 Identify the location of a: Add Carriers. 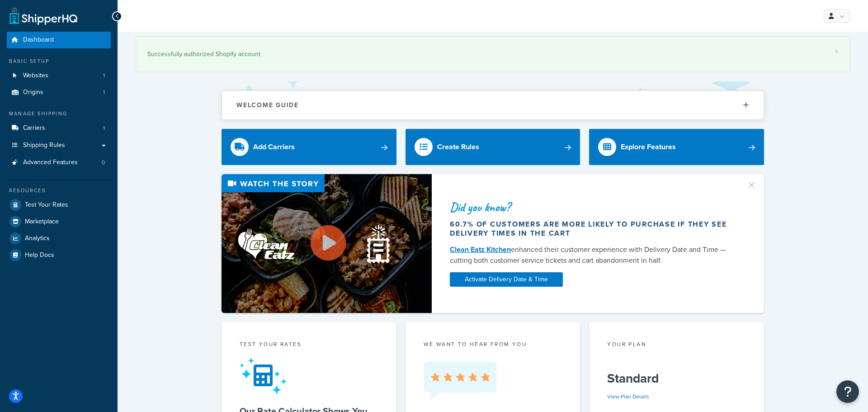
(309, 147).